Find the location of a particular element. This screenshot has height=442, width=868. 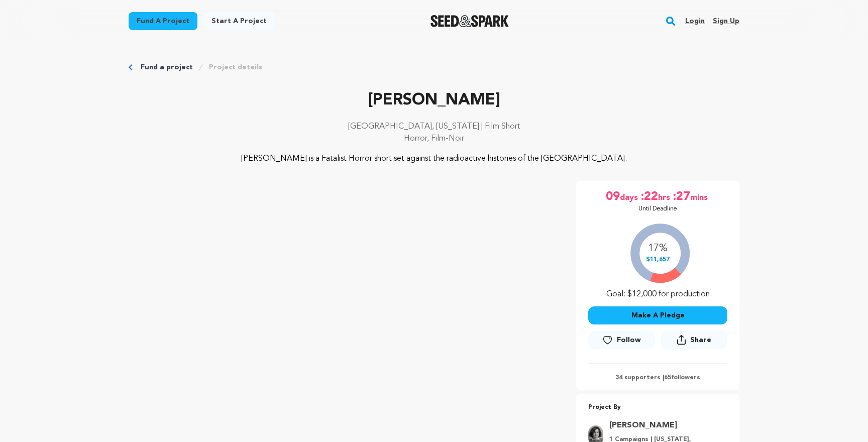

a: Start a project is located at coordinates (239, 21).